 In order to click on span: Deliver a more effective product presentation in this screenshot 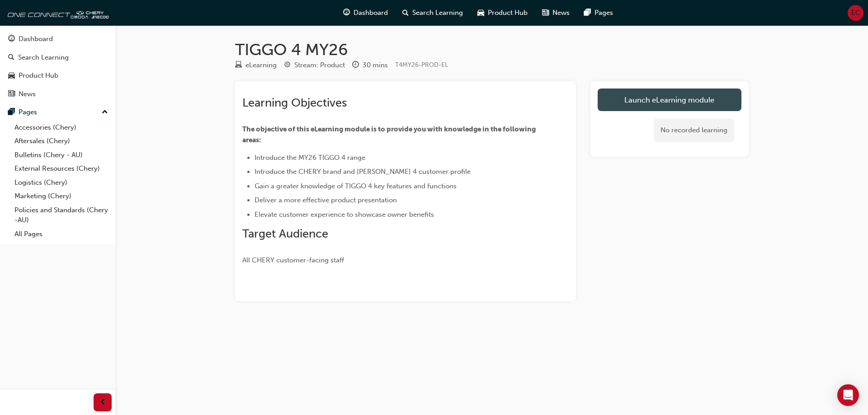, I will do `click(326, 200)`.